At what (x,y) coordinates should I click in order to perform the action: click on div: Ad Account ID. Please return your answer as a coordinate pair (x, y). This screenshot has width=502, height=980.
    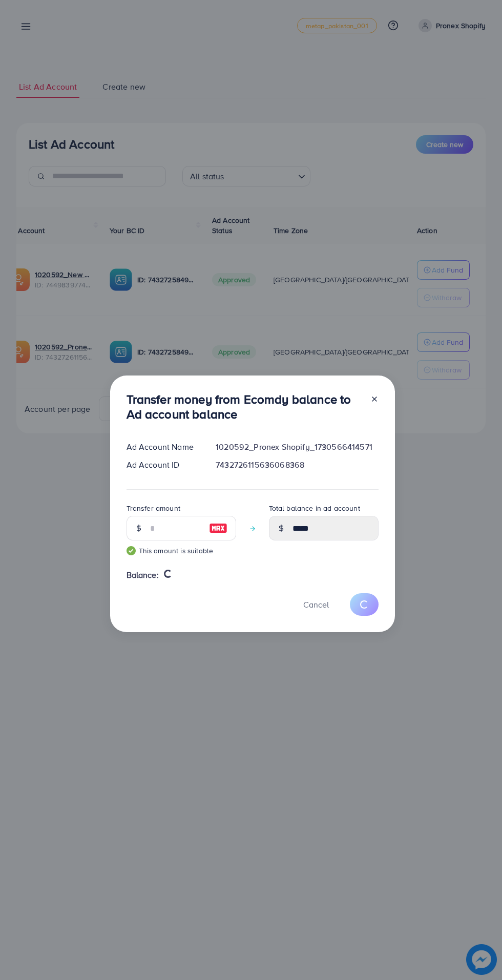
    Looking at the image, I should click on (163, 465).